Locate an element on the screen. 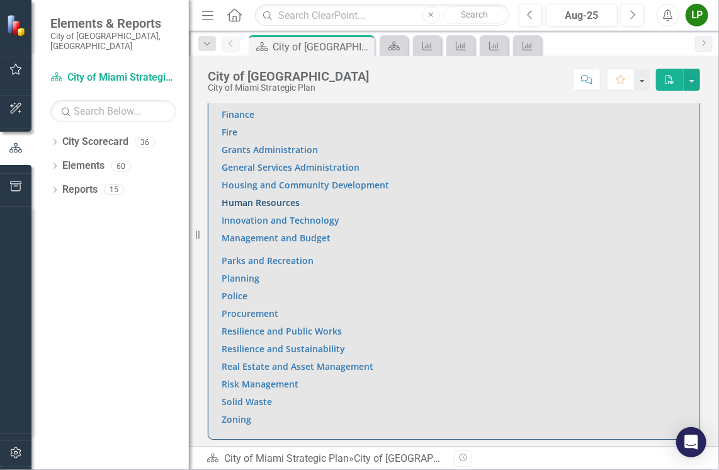 This screenshot has width=719, height=470. div: Aug-25 is located at coordinates (582, 16).